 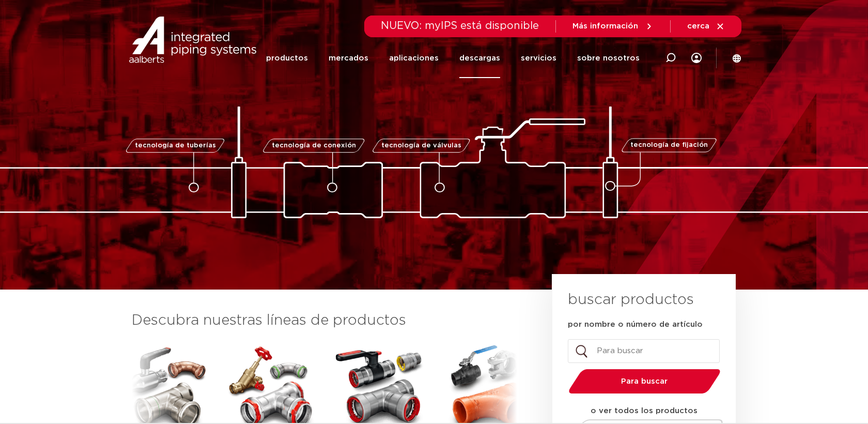 I want to click on font: tecnología de fijación, so click(x=669, y=145).